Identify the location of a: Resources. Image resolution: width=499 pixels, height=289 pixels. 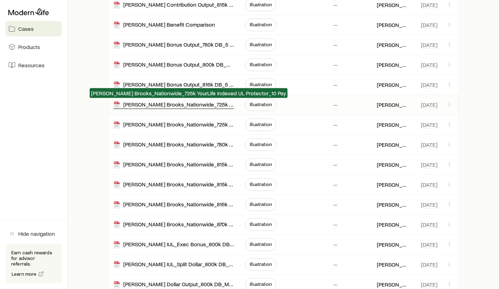
(34, 65).